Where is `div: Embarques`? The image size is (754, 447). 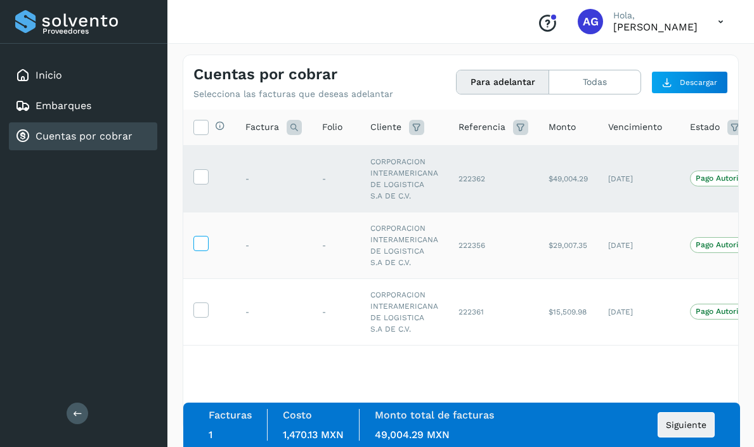 div: Embarques is located at coordinates (83, 106).